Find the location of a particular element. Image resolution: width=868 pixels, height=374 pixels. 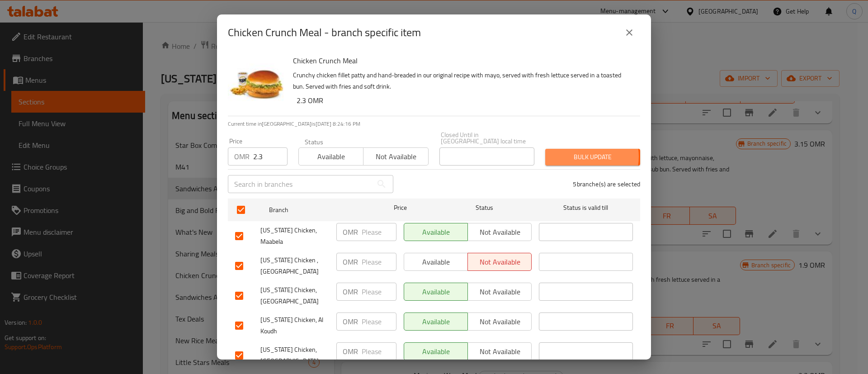

input: Search in branches is located at coordinates (300, 184).